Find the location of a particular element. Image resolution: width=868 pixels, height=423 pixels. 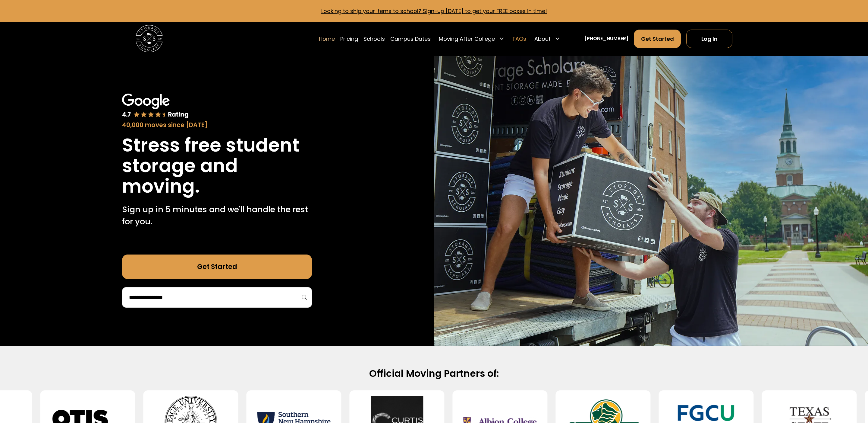

p: Sign up in 5 minutes and we'll handle the rest for you. is located at coordinates (217, 215).